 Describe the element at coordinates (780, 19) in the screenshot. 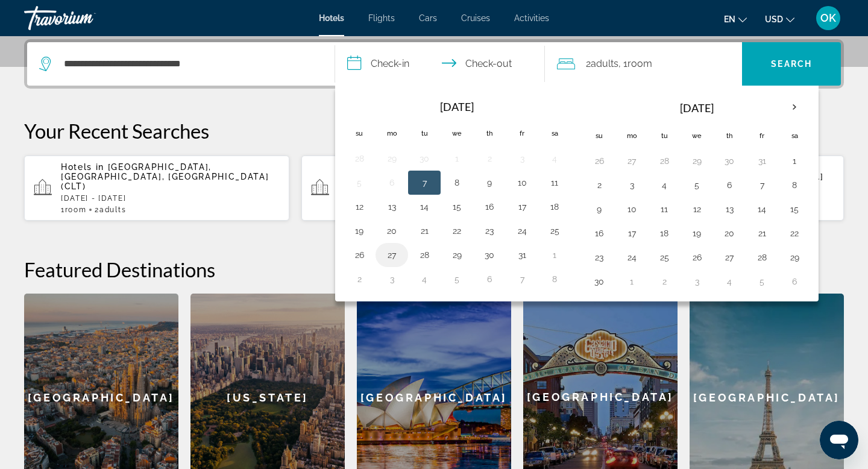

I see `button: Change currency` at that location.